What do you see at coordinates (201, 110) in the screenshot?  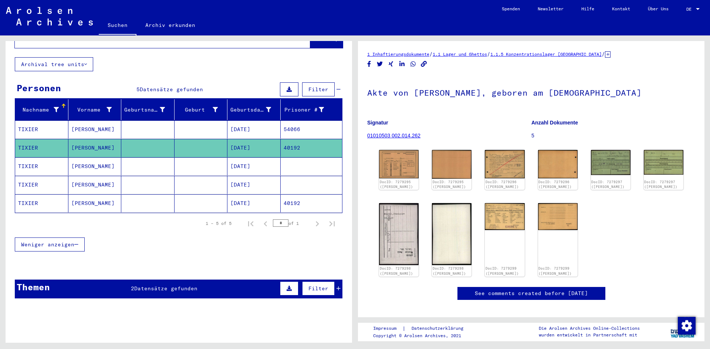 I see `mat-header-cell: Geburt‏` at bounding box center [201, 110].